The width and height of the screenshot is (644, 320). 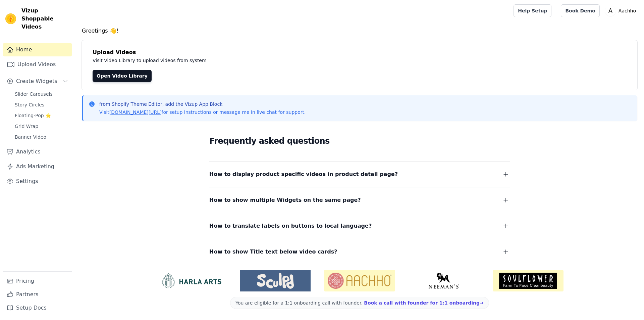 What do you see at coordinates (46, 19) in the screenshot?
I see `span: Vizup Shoppable Videos` at bounding box center [46, 19].